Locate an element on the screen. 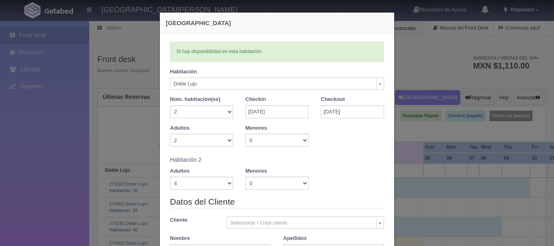 The height and width of the screenshot is (246, 554). legend: Datos del Cliente is located at coordinates (277, 202).